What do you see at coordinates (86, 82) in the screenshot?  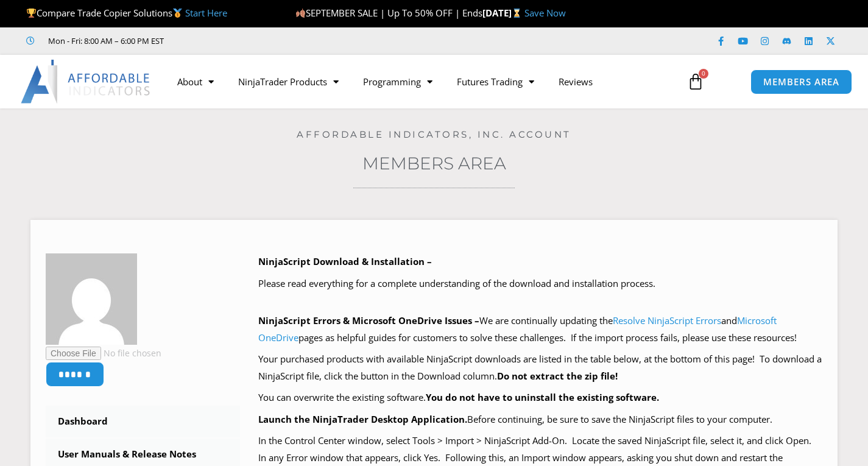 I see `img: LogoAI | Affordable Indicators – NinjaTrader` at bounding box center [86, 82].